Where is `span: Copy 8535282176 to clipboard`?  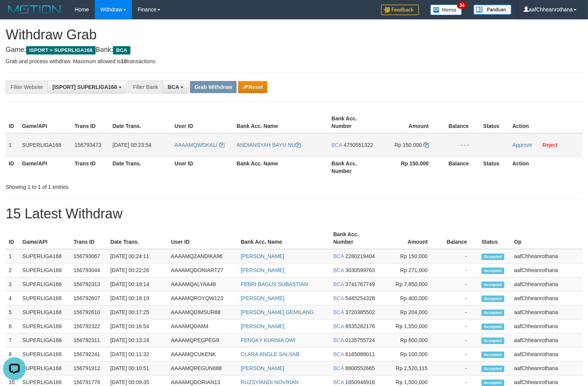 span: Copy 8535282176 to clipboard is located at coordinates (360, 327).